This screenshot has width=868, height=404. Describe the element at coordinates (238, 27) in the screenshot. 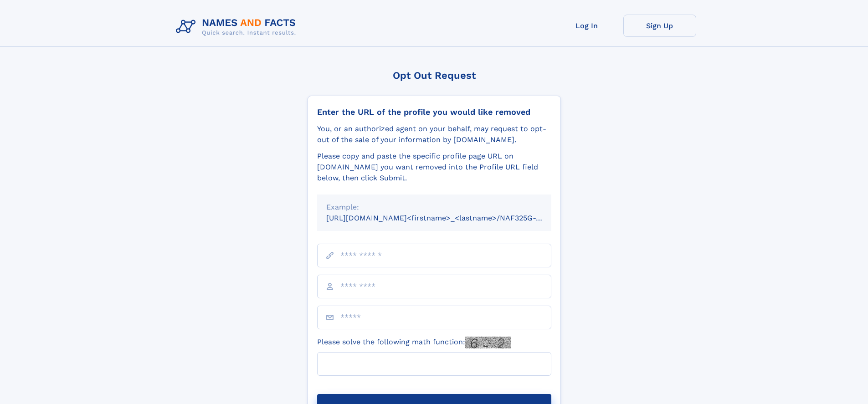

I see `img: Logo Names and Facts` at that location.